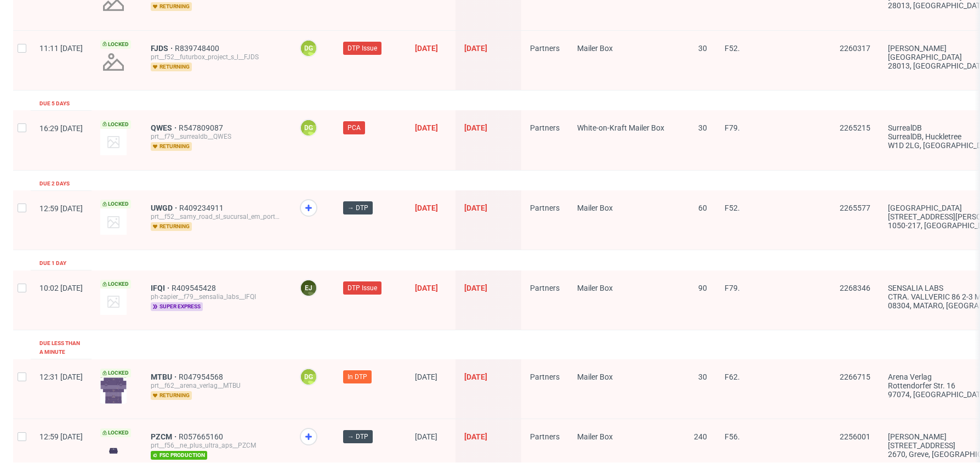 The image size is (980, 463). What do you see at coordinates (855, 437) in the screenshot?
I see `span: 2256001` at bounding box center [855, 437].